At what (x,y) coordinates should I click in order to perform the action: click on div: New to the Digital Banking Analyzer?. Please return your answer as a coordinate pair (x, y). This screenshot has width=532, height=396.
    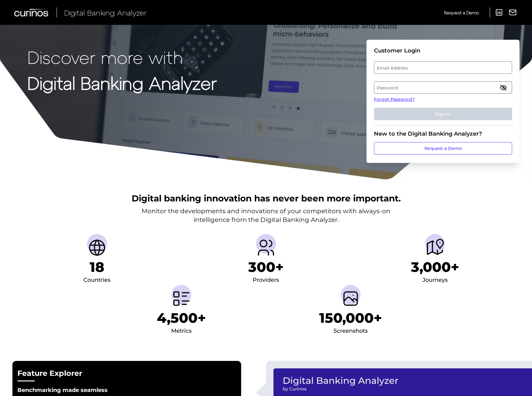
    Looking at the image, I should click on (443, 134).